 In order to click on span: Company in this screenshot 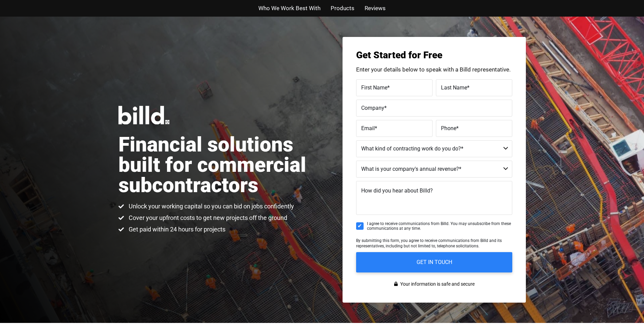, I will do `click(373, 108)`.